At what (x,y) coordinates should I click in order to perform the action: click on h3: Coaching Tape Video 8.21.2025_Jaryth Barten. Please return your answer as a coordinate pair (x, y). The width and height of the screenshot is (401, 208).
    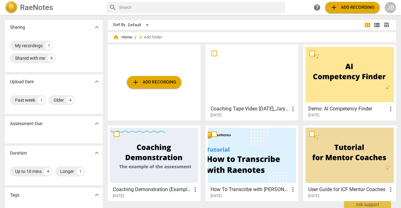
    Looking at the image, I should click on (250, 109).